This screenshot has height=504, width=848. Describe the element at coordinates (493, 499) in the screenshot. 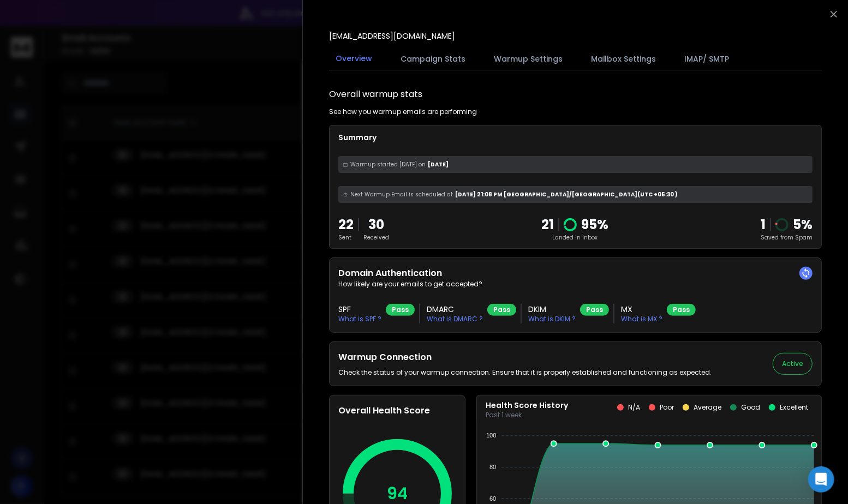

I see `tspan: 60` at that location.